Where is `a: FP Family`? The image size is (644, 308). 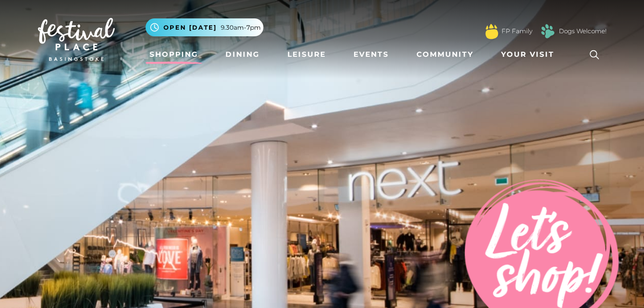
a: FP Family is located at coordinates (517, 31).